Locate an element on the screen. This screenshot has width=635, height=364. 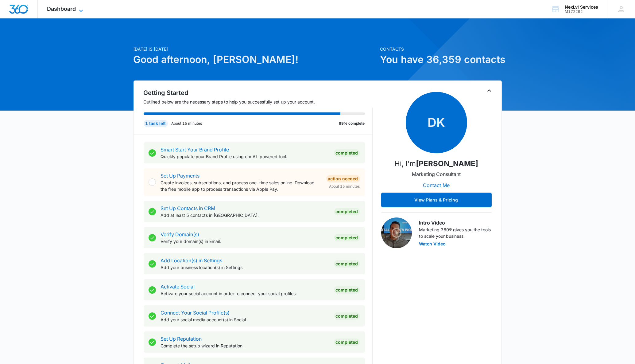
p: 89% complete is located at coordinates (352, 124).